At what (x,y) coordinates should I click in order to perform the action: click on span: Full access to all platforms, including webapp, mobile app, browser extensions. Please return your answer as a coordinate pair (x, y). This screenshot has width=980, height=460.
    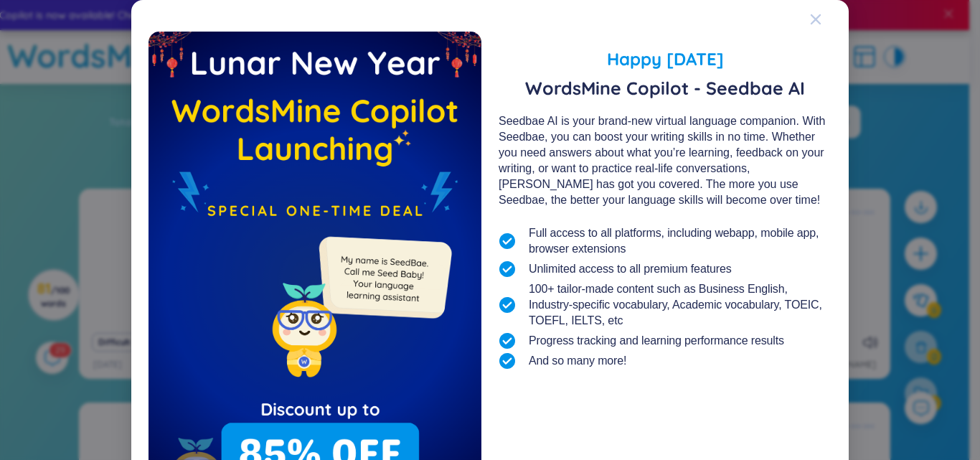
    Looking at the image, I should click on (680, 241).